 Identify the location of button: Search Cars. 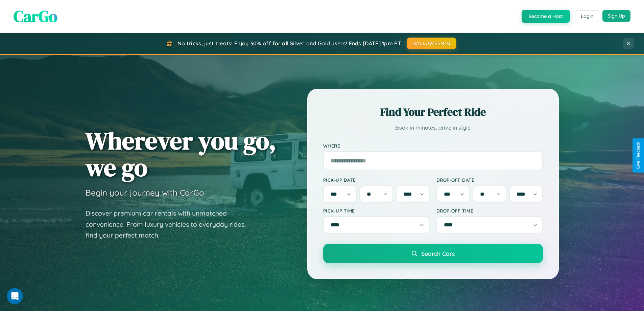
(433, 254).